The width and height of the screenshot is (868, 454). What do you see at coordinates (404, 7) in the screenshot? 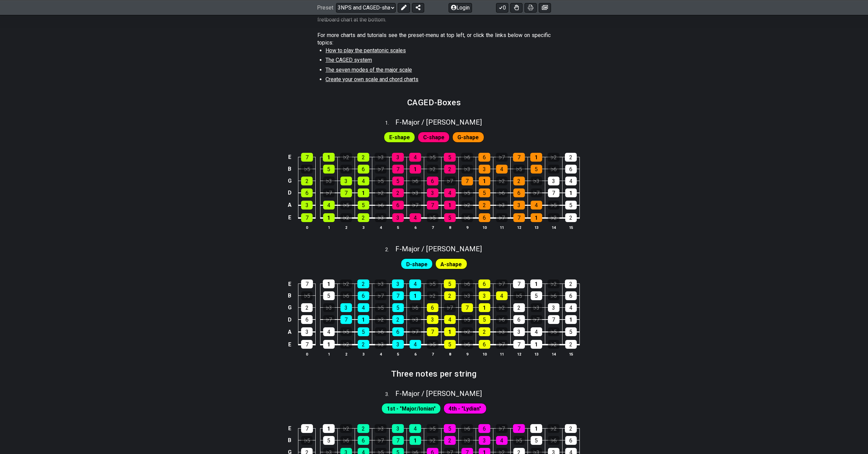
I see `button: Edit Preset` at bounding box center [404, 7].